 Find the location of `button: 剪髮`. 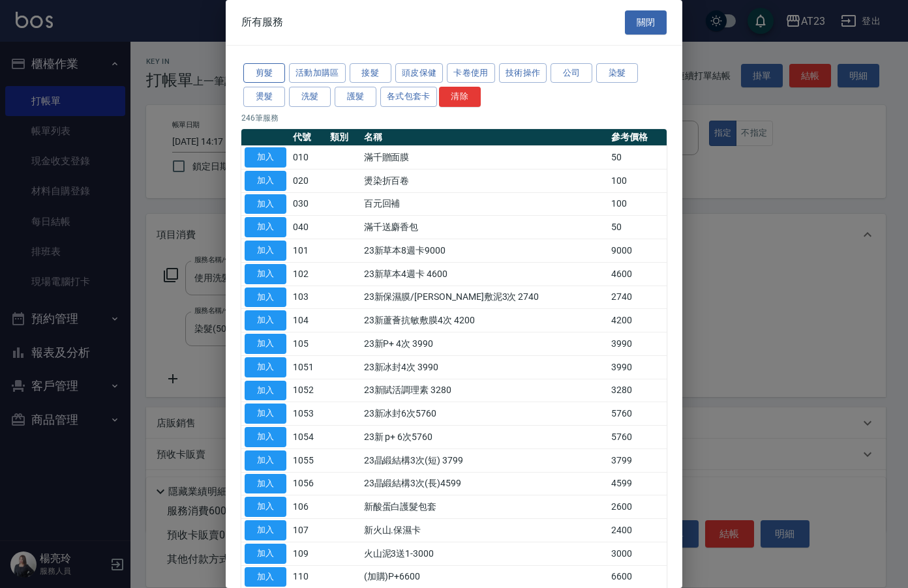

button: 剪髮 is located at coordinates (264, 73).